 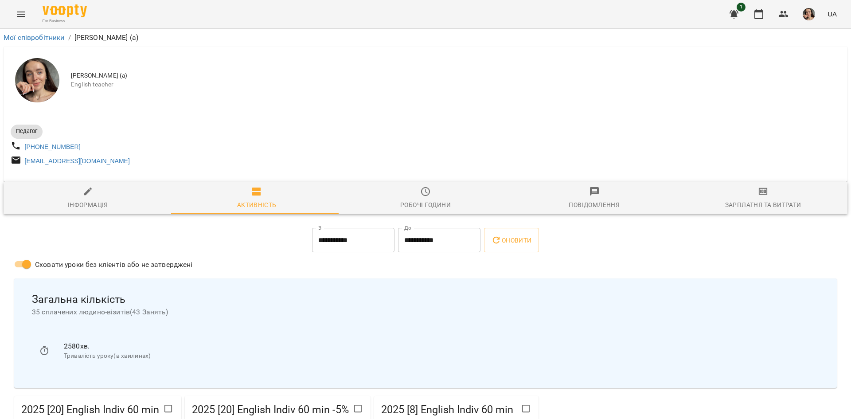 I want to click on span: English teacher, so click(x=456, y=85).